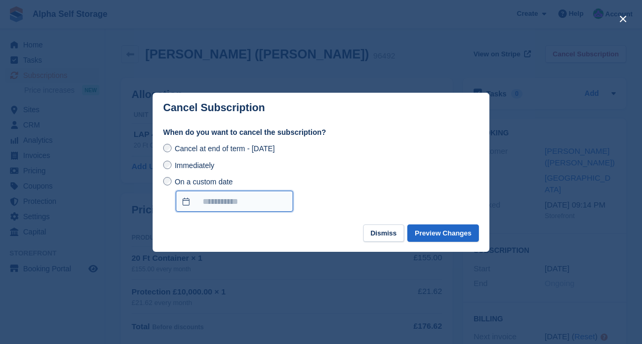 Image resolution: width=642 pixels, height=344 pixels. What do you see at coordinates (623, 19) in the screenshot?
I see `button: close` at bounding box center [623, 19].